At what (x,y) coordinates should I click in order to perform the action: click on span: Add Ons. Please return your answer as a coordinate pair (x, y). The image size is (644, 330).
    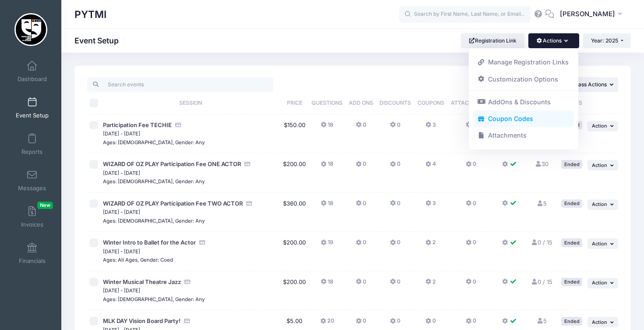
    Looking at the image, I should click on (361, 102).